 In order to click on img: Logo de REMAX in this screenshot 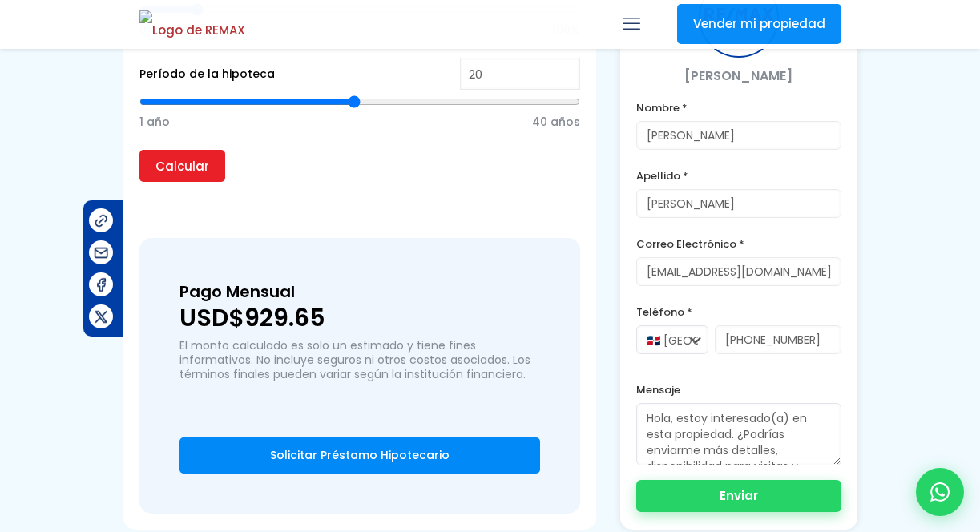, I will do `click(192, 24)`.